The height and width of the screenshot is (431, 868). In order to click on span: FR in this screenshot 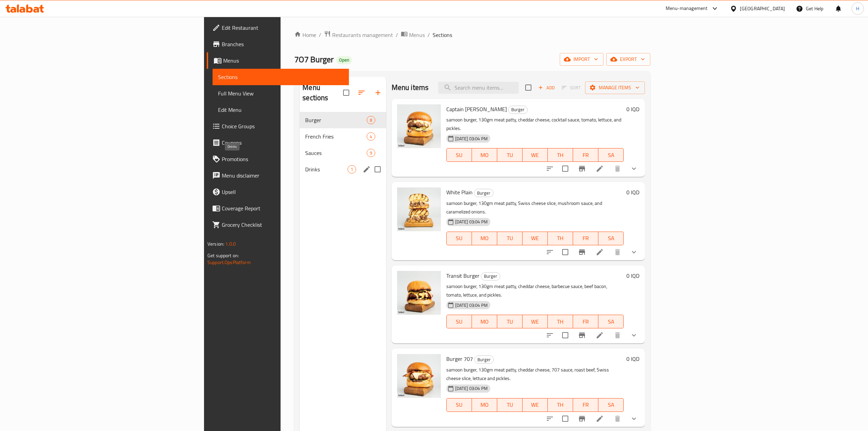, I will do `click(586, 404)`.